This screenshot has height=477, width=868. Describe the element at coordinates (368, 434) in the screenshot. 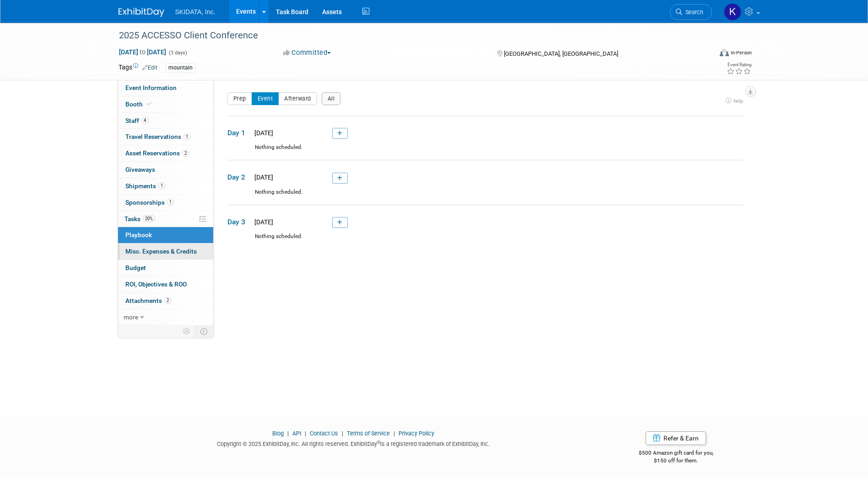

I see `a: Terms of Service` at that location.